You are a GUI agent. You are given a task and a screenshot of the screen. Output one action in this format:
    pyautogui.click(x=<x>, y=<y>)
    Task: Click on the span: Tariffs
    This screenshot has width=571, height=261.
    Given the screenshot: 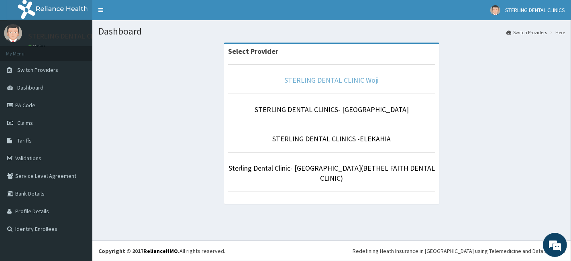 What is the action you would take?
    pyautogui.click(x=25, y=141)
    